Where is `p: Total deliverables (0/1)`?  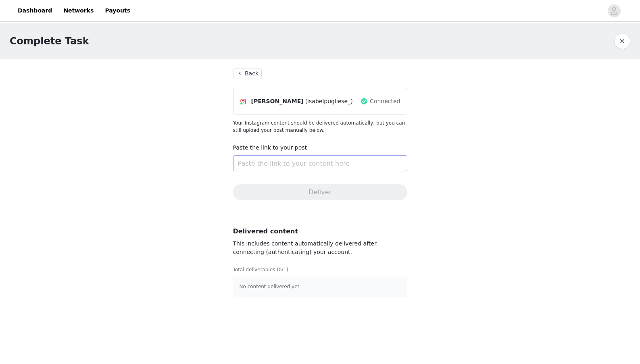
p: Total deliverables (0/1) is located at coordinates (320, 270).